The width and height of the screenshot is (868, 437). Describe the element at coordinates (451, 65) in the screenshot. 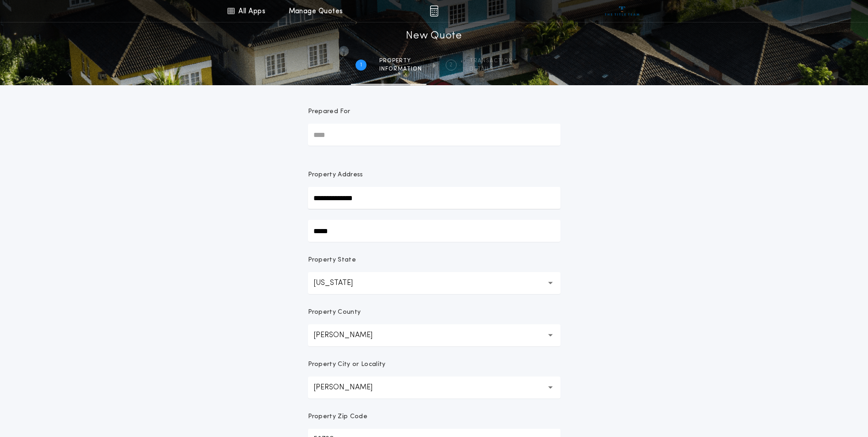

I see `h2: 2` at that location.